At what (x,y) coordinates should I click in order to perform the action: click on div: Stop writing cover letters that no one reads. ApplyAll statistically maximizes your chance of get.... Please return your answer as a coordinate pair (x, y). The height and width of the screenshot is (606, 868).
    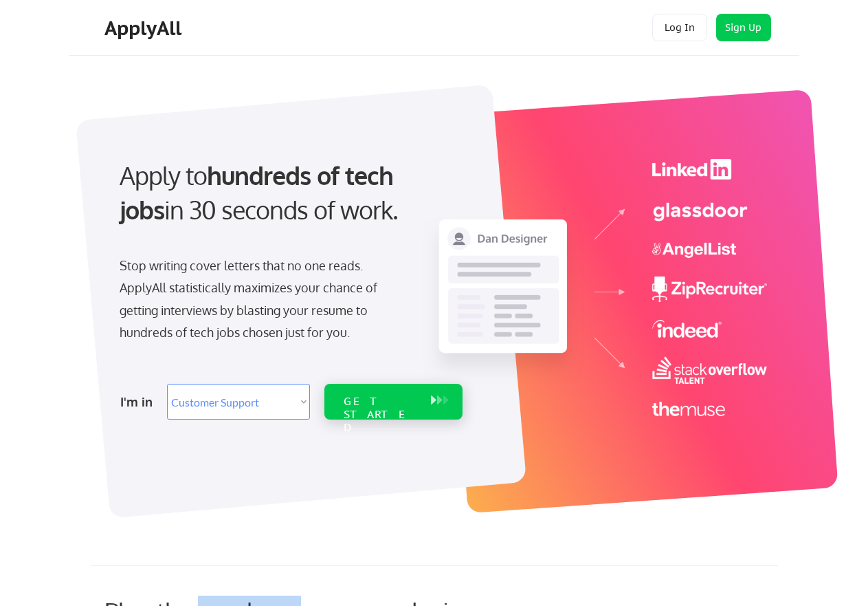
    Looking at the image, I should click on (261, 299).